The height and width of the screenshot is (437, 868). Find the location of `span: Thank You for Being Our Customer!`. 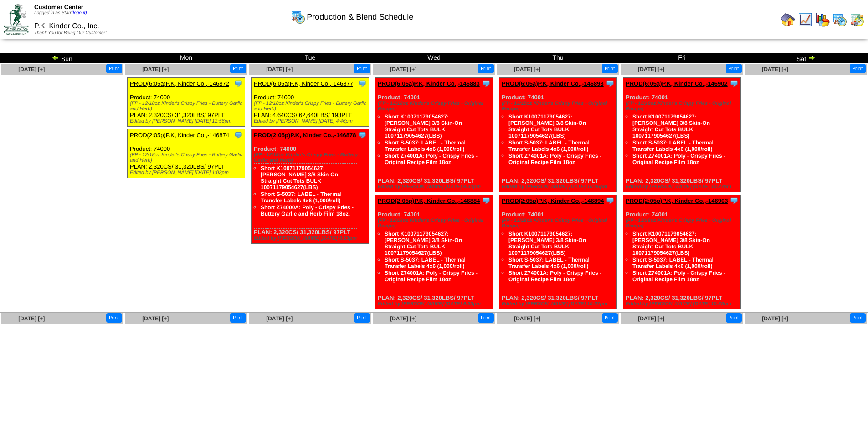

span: Thank You for Being Our Customer! is located at coordinates (70, 33).